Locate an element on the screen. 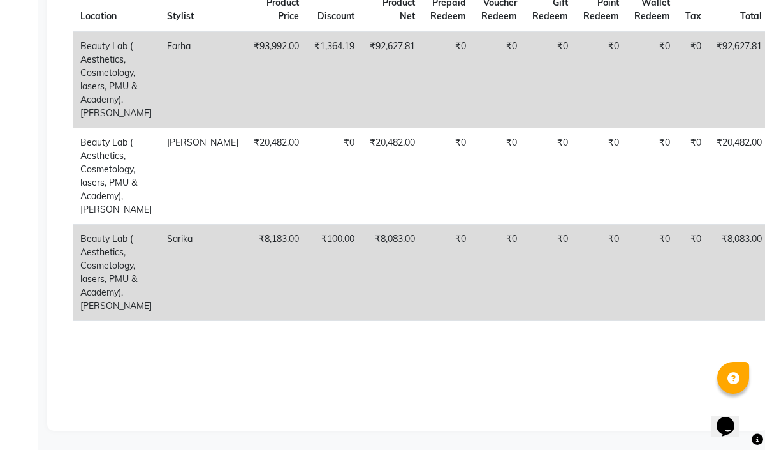 This screenshot has width=765, height=450. td: Sarika is located at coordinates (203, 272).